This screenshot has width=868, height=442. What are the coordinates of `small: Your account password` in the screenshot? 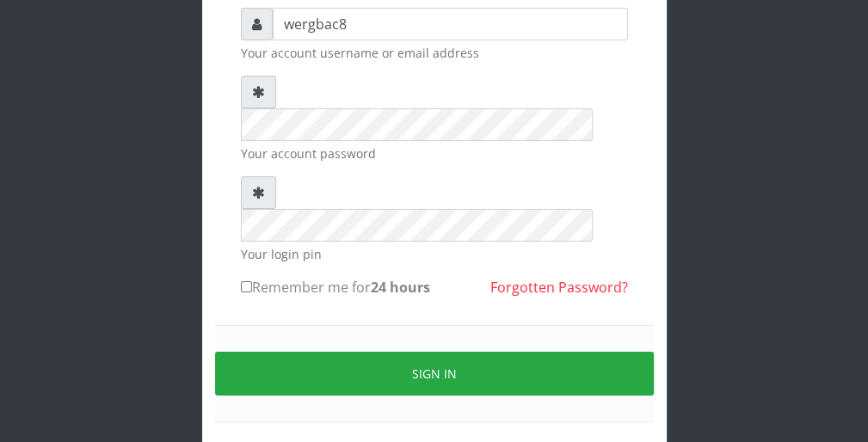 It's located at (434, 153).